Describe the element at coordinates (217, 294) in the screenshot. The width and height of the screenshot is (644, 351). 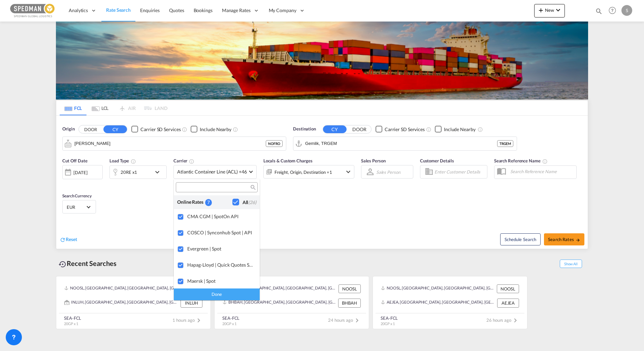
I see `div: Done` at that location.